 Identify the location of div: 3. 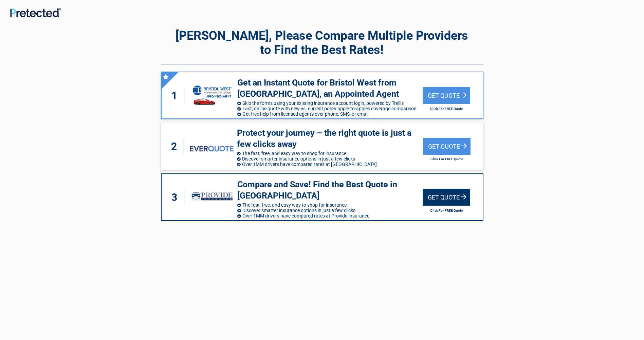
(176, 197).